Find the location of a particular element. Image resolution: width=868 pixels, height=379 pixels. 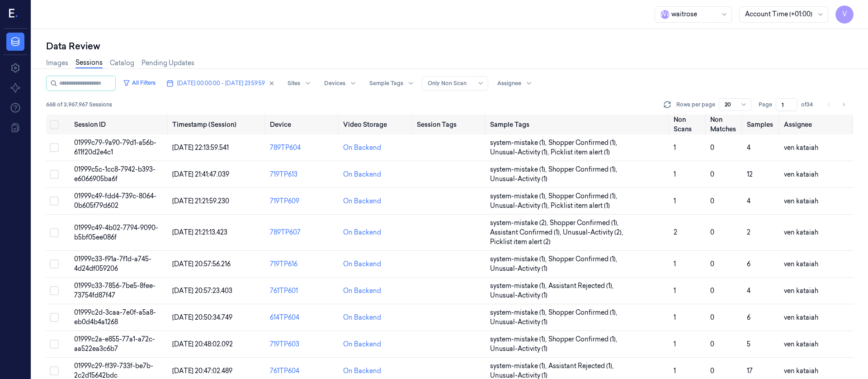

div: 789TP607 is located at coordinates (303, 232).